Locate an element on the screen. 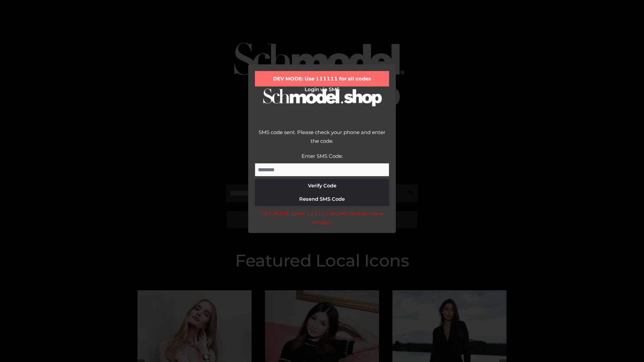  h2: Login via SMS is located at coordinates (322, 89).